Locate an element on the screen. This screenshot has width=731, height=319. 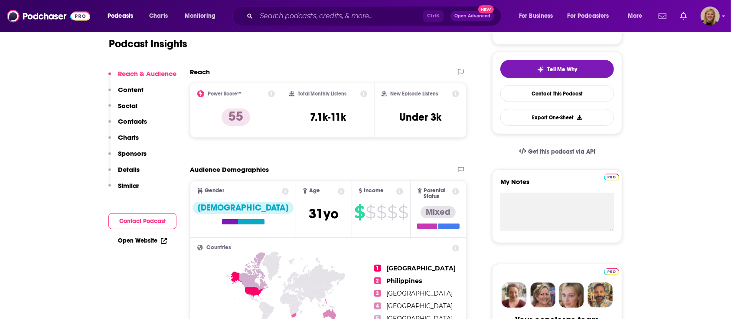
img: User Profile is located at coordinates (710, 16).